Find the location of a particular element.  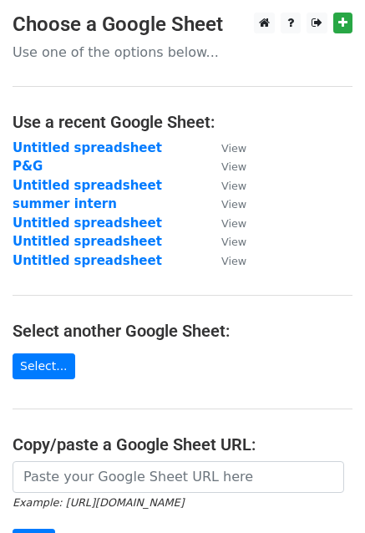

strong: P&G is located at coordinates (28, 166).